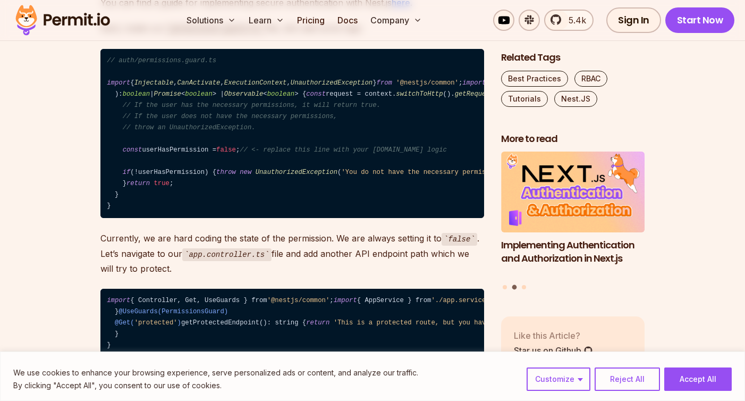  What do you see at coordinates (266, 20) in the screenshot?
I see `button: Learn` at bounding box center [266, 20].